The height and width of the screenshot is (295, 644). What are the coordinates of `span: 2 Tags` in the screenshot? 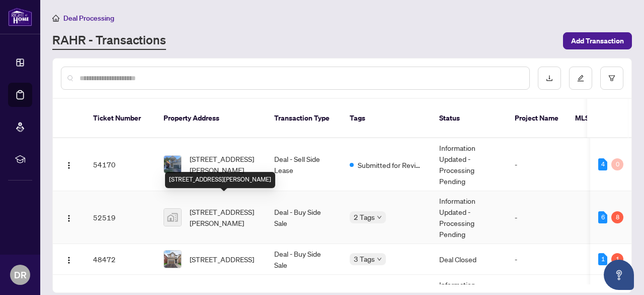 It's located at (365, 217).